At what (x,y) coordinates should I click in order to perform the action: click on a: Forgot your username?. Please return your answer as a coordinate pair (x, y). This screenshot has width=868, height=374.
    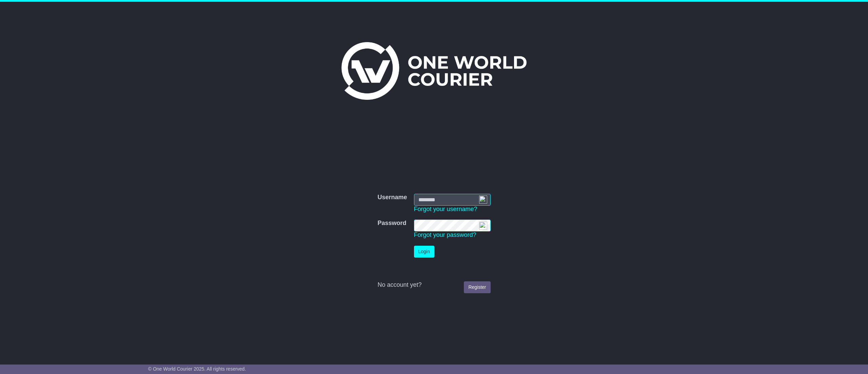
    Looking at the image, I should click on (445, 209).